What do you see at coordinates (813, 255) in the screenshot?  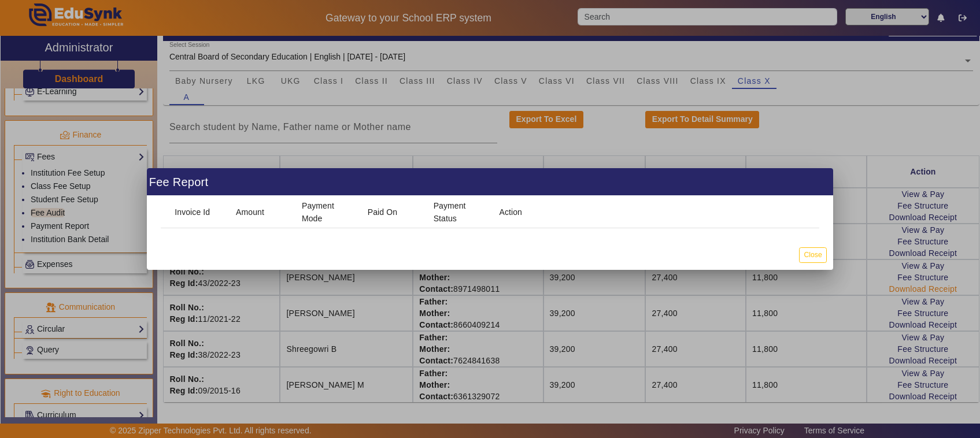 I see `button: Close` at bounding box center [813, 255].